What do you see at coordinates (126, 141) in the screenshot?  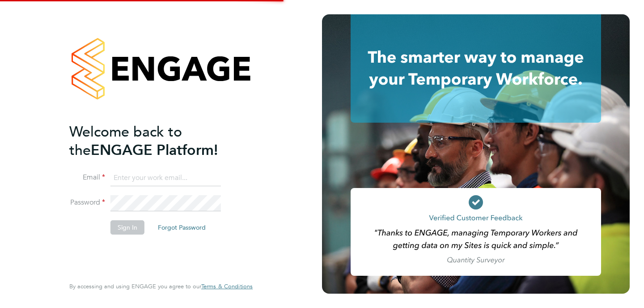 I see `span: Welcome back to the` at bounding box center [126, 141].